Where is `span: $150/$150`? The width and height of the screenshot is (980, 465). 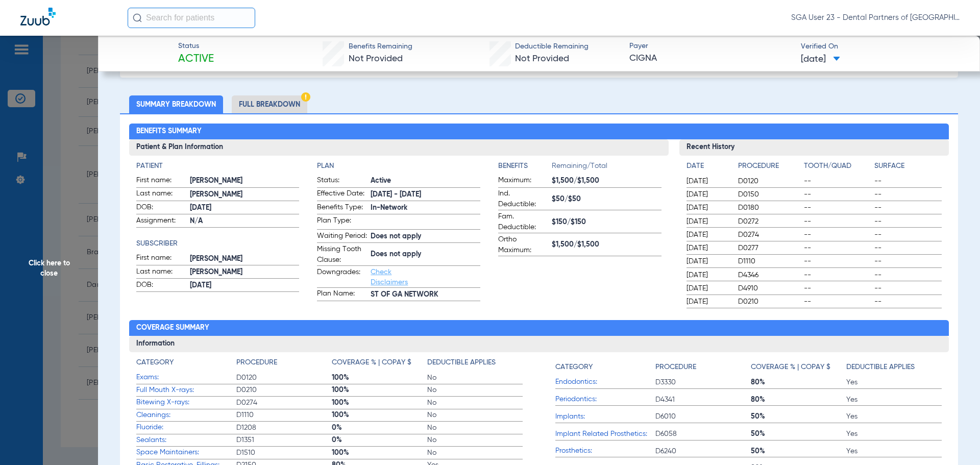
span: $150/$150 is located at coordinates (607, 222).